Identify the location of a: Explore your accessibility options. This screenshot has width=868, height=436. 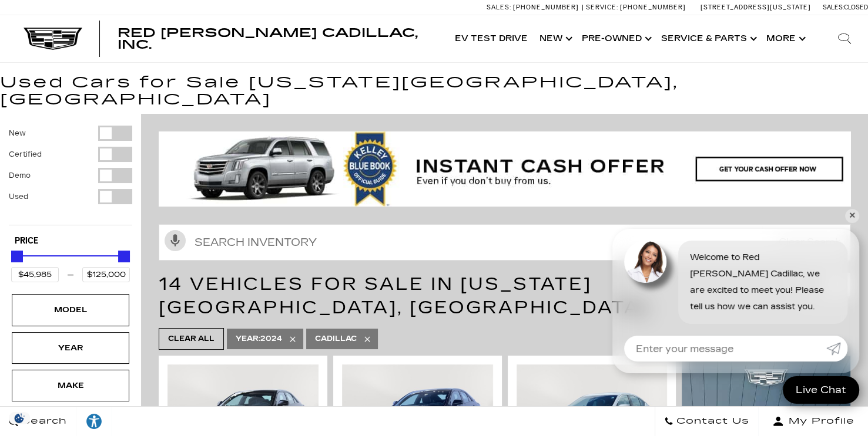
(94, 422).